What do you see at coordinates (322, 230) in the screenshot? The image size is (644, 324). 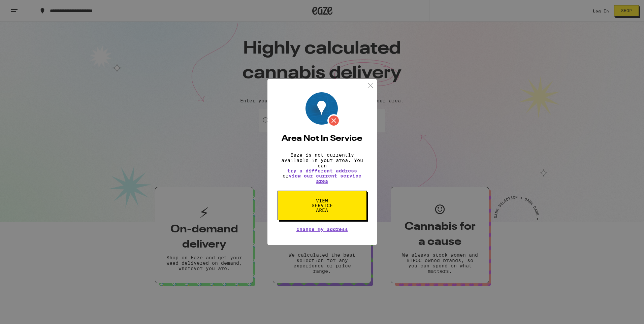 I see `span: Change My Address` at bounding box center [322, 230].